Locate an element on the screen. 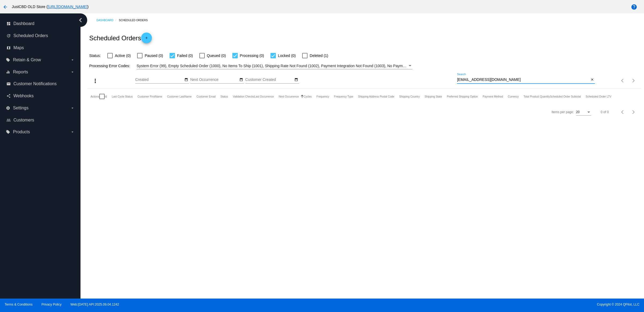  a: update Scheduled Orders is located at coordinates (40, 36).